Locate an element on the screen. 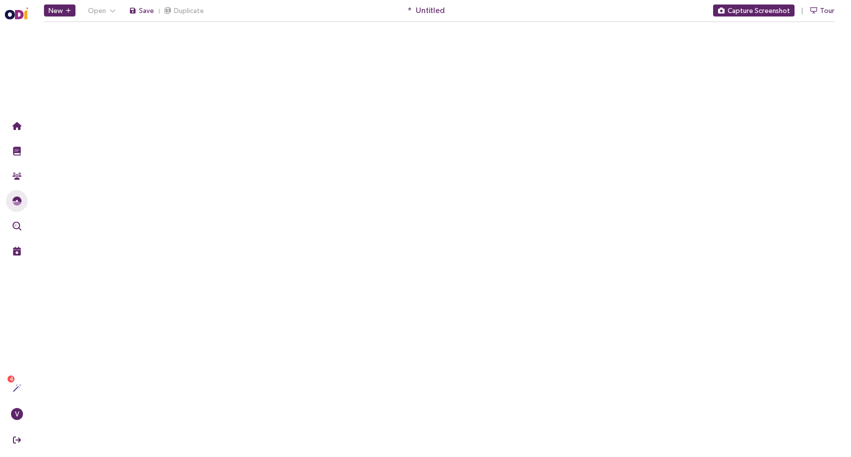  span: Untitled is located at coordinates (430, 10).